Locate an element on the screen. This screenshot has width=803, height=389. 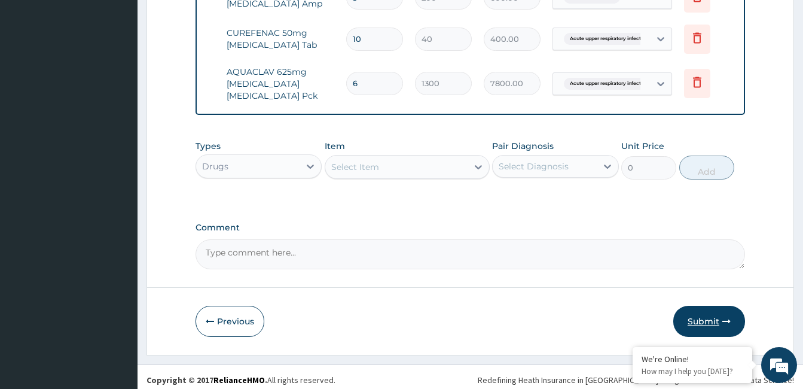
div: Select Diagnosis is located at coordinates (534, 166).